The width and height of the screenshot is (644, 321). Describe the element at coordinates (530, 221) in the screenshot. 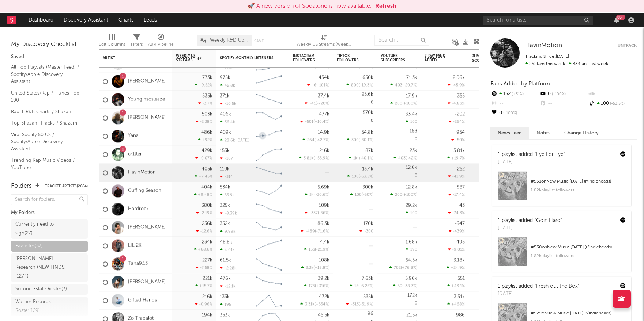

I see `div: 1 playlist added` at that location.